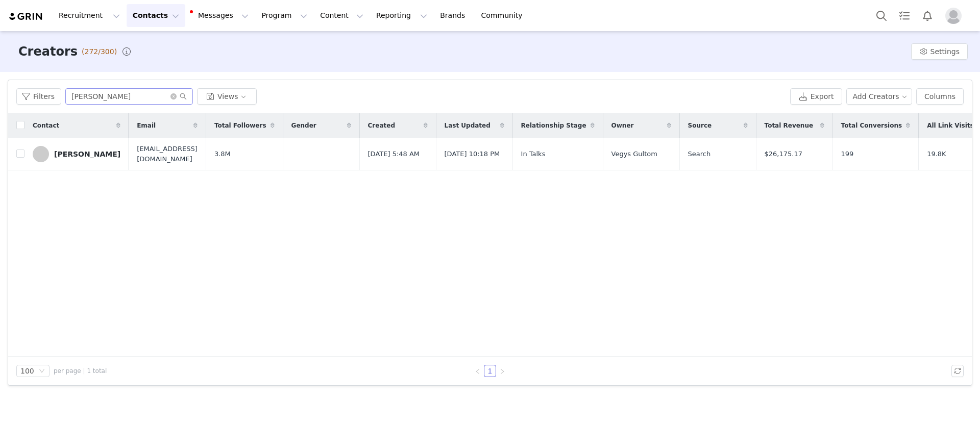 This screenshot has width=980, height=448. Describe the element at coordinates (90, 16) in the screenshot. I see `button: Recruitment` at that location.